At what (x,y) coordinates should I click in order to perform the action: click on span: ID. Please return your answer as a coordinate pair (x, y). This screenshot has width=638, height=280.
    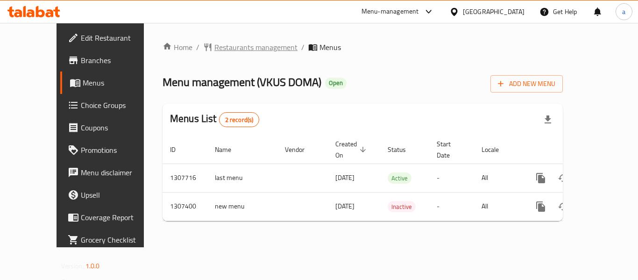
    Looking at the image, I should click on (179, 149).